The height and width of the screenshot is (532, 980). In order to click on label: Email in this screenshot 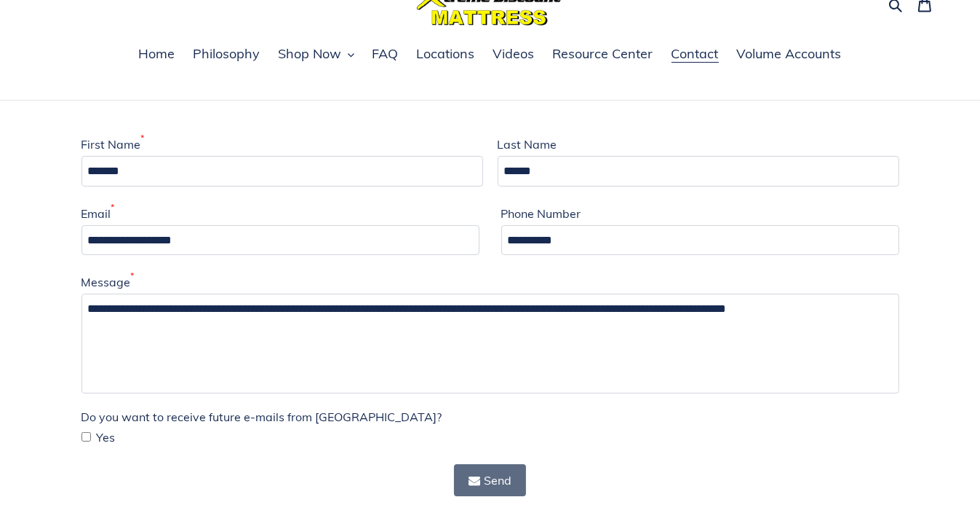, I will do `click(98, 213)`.